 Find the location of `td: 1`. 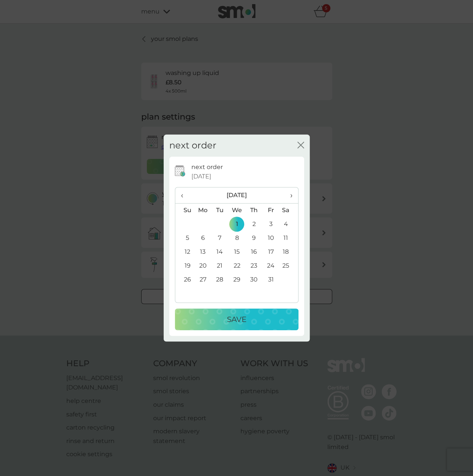

td: 1 is located at coordinates (237, 224).